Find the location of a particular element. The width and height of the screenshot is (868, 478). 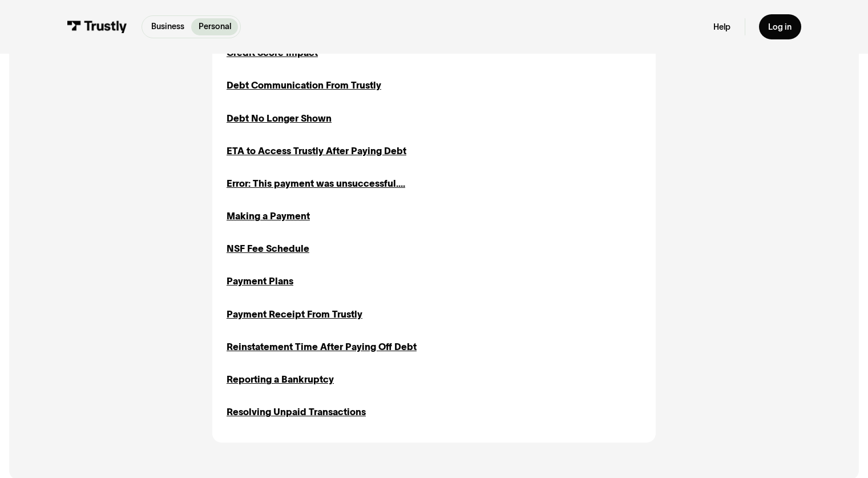

div: NSF Fee Schedule is located at coordinates (268, 249).